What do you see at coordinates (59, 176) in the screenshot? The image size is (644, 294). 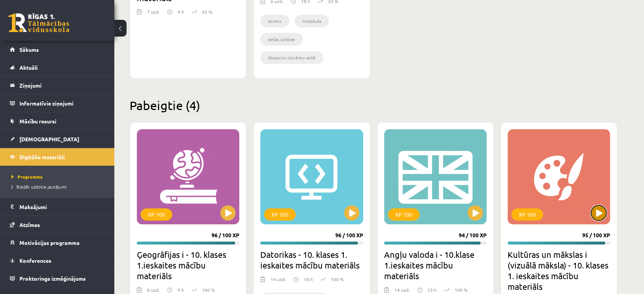 I see `a: Programma` at bounding box center [59, 176].